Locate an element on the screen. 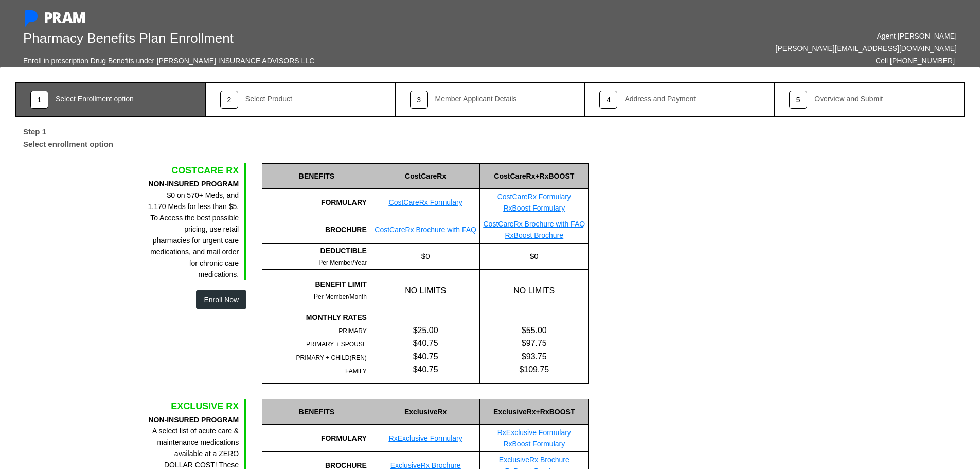 The image size is (980, 469). div: $25.00 is located at coordinates (425, 330).